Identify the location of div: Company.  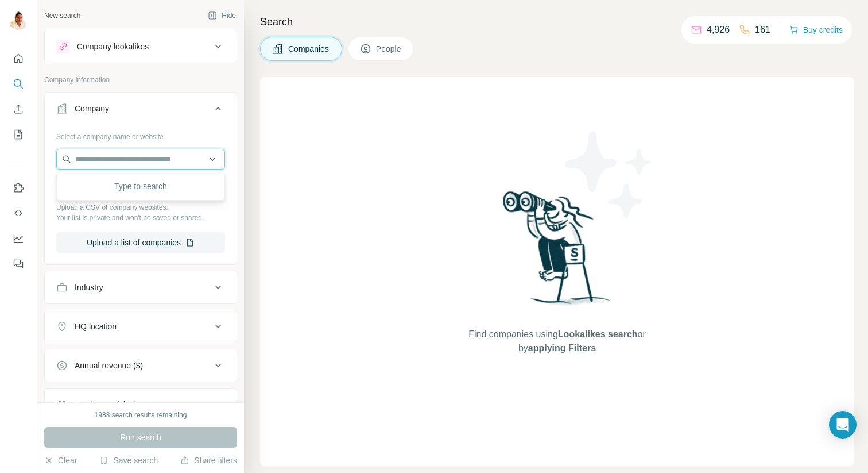
(92, 108).